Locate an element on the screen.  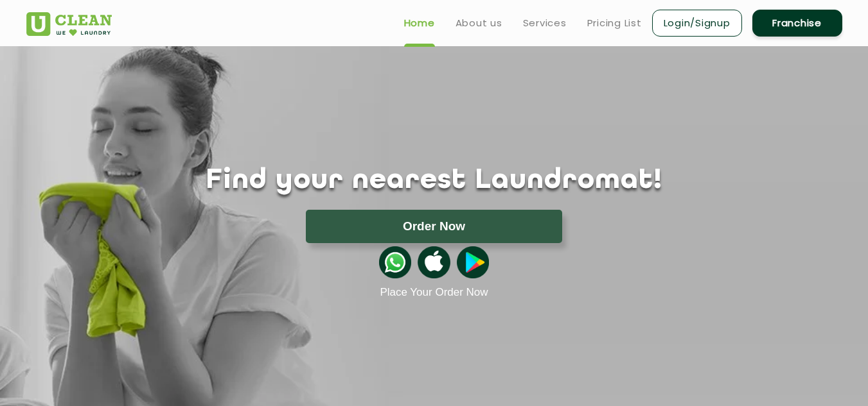
a: Place Your Order Now is located at coordinates (434, 293).